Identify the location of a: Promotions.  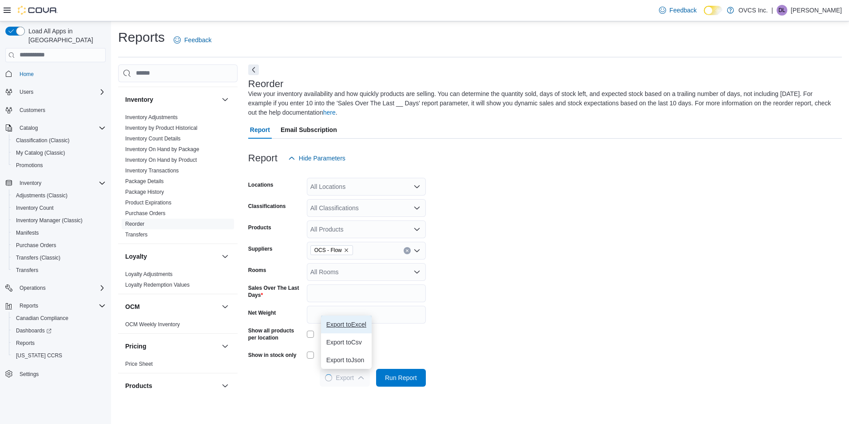
(29, 165).